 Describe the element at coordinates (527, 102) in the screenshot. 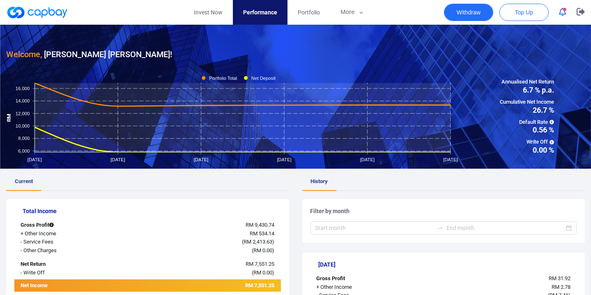

I see `span: Cumulative Net Income` at that location.